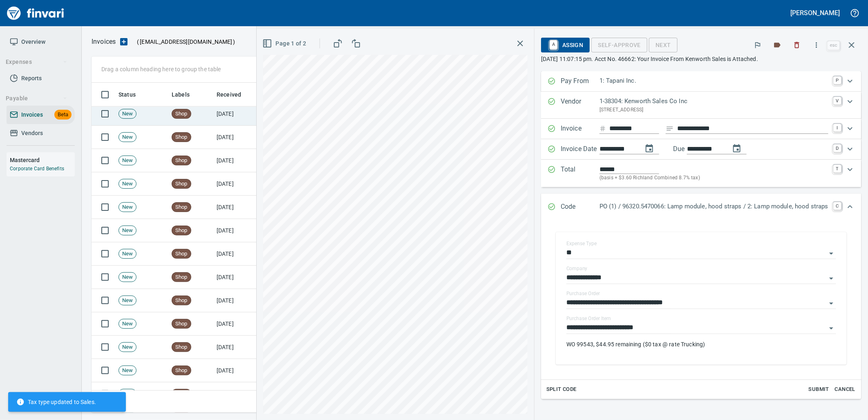  Describe the element at coordinates (603, 129) in the screenshot. I see `svg: Invoice number` at that location.